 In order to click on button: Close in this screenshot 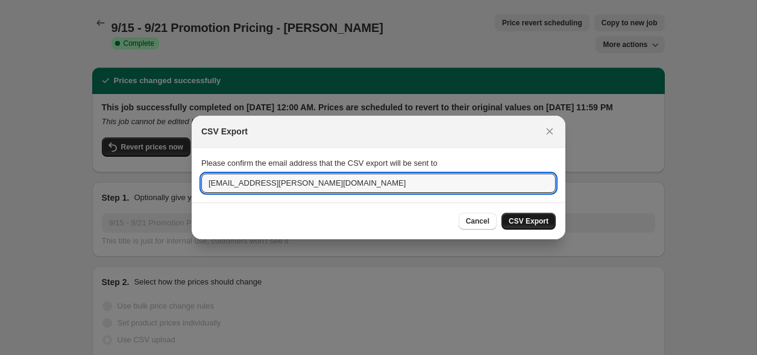, I will do `click(550, 131)`.